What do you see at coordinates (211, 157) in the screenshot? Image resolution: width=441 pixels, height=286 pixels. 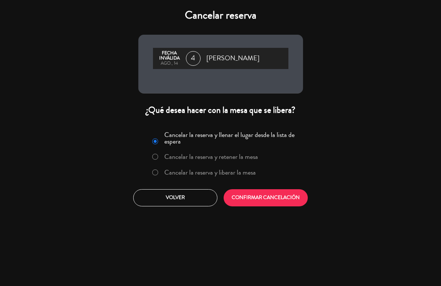 I see `label: Cancelar la reserva y retener la mesa` at bounding box center [211, 157].